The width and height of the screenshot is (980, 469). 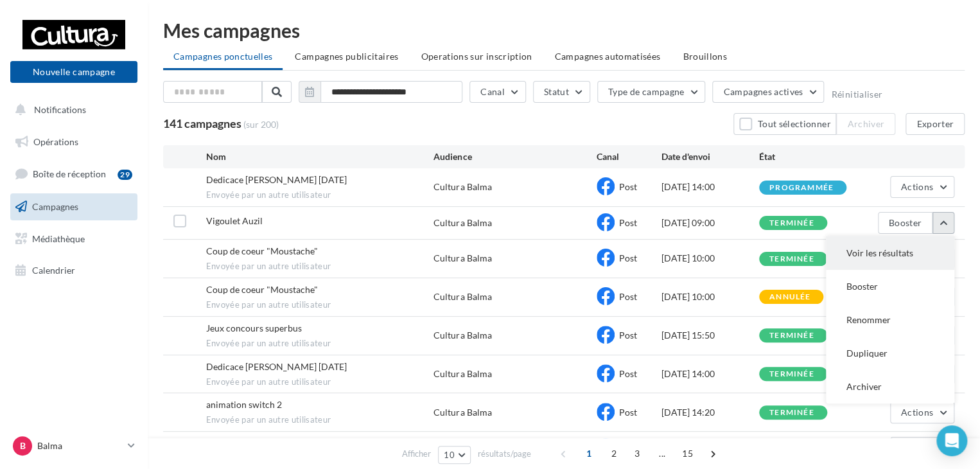 What do you see at coordinates (562, 92) in the screenshot?
I see `button: Statut` at bounding box center [562, 92].